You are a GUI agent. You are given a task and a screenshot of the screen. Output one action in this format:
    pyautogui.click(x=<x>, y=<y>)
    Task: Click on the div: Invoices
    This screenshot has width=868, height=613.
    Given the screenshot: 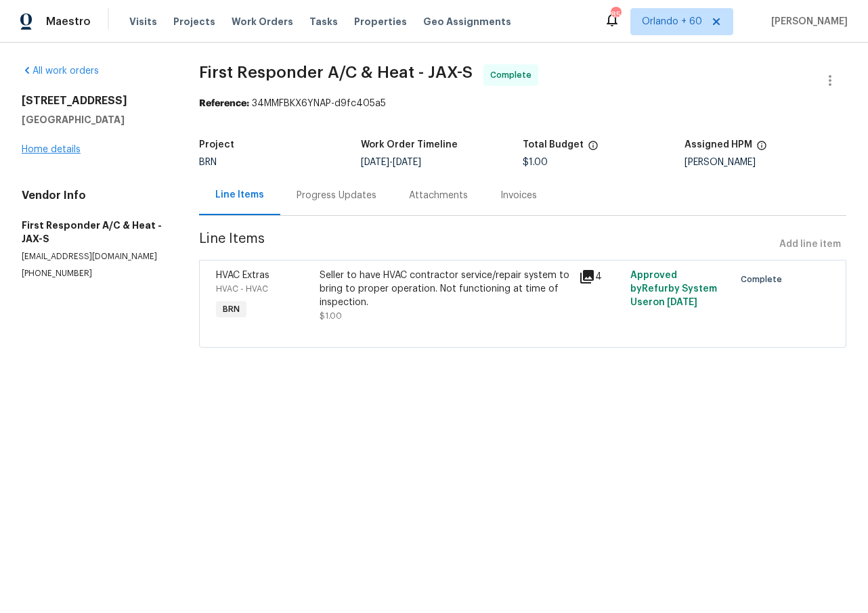 What is the action you would take?
    pyautogui.click(x=519, y=195)
    